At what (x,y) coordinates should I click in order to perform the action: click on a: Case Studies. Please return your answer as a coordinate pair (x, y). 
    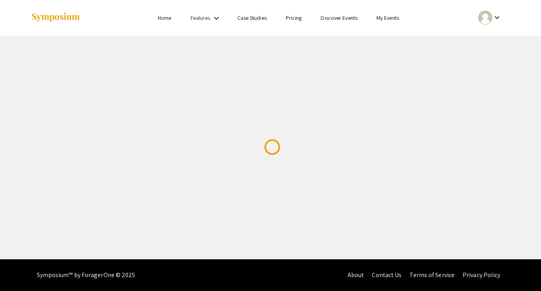
    Looking at the image, I should click on (252, 18).